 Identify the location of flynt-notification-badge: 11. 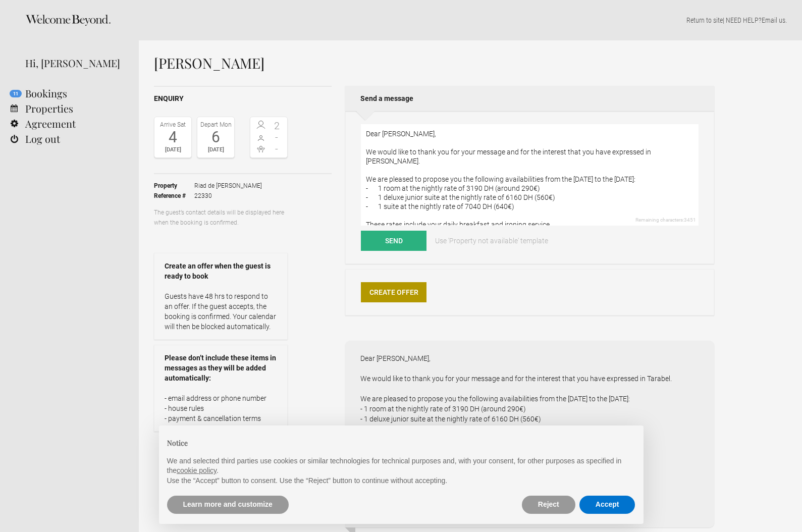
(16, 93).